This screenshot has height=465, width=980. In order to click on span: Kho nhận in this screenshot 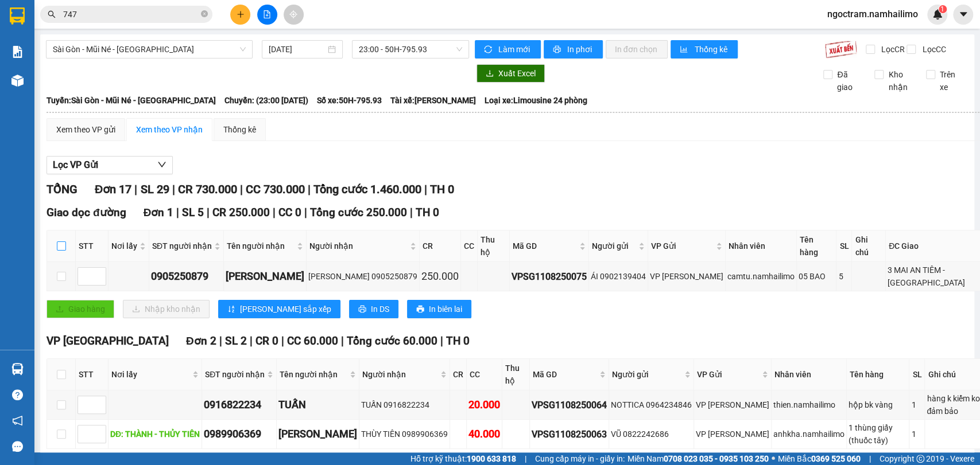, I will do `click(900, 81)`.